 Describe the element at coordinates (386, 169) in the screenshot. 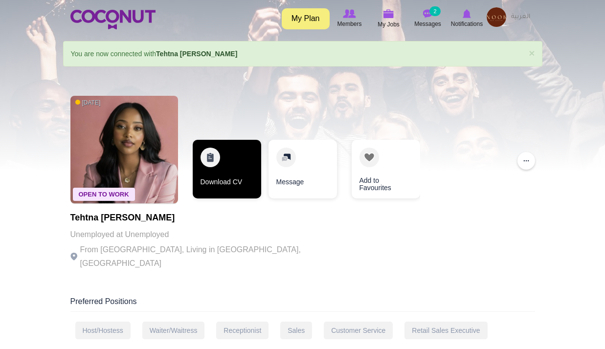

I see `a: Add to Favourites` at that location.